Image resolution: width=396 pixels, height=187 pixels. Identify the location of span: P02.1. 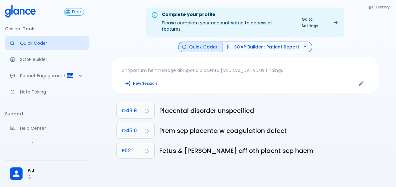
(128, 151).